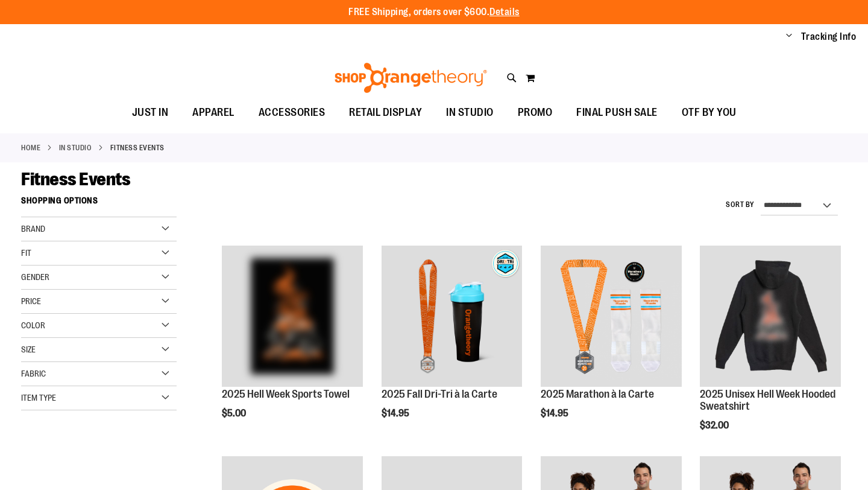 This screenshot has width=868, height=490. Describe the element at coordinates (410, 78) in the screenshot. I see `img: Shop Orangetheory` at that location.